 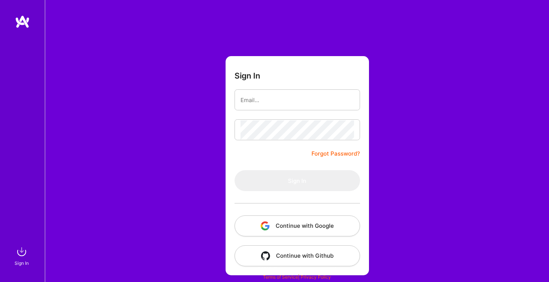 What do you see at coordinates (316, 276) in the screenshot?
I see `a: Privacy Policy` at bounding box center [316, 276].